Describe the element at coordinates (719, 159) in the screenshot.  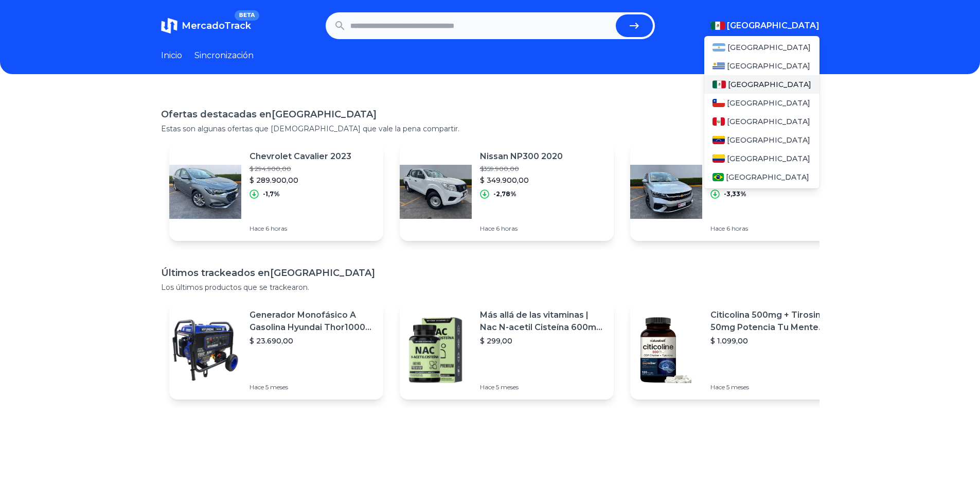
I see `img: Colombia` at that location.